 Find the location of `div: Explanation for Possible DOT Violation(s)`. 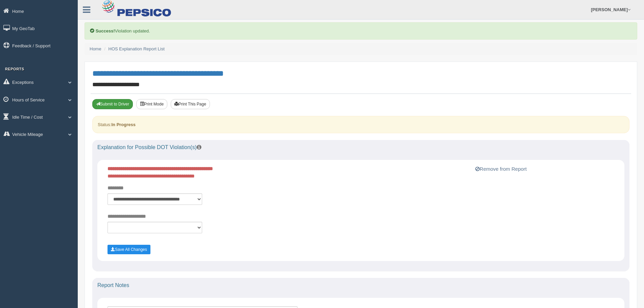

div: Explanation for Possible DOT Violation(s) is located at coordinates (361, 147).